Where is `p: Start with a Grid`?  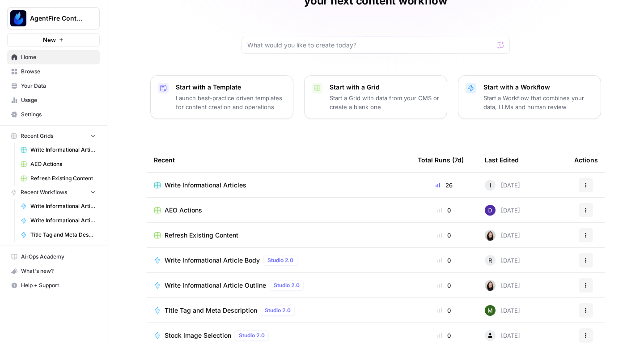
p: Start with a Grid is located at coordinates (385, 88).